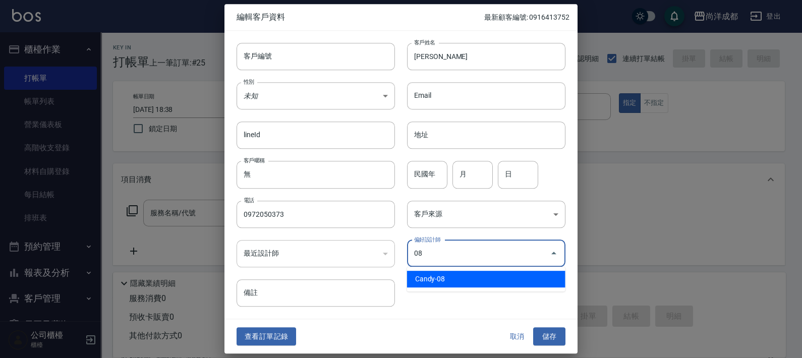 The width and height of the screenshot is (802, 358). Describe the element at coordinates (517, 336) in the screenshot. I see `button: 取消` at that location.